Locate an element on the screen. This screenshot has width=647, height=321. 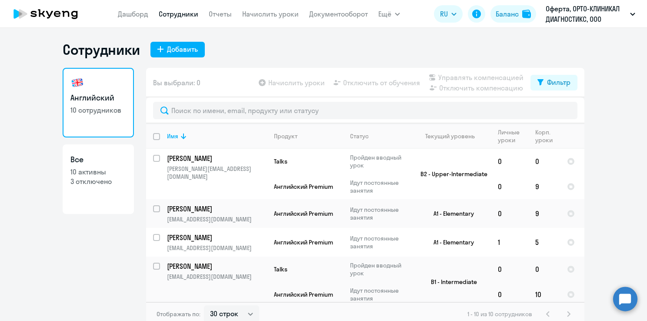
div: Фильтр is located at coordinates (558, 82).